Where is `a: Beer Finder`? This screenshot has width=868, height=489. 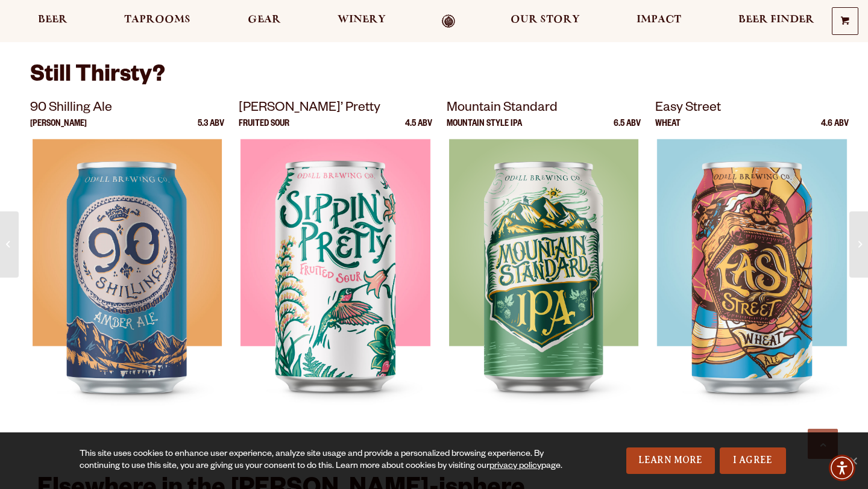
a: Beer Finder is located at coordinates (777, 21).